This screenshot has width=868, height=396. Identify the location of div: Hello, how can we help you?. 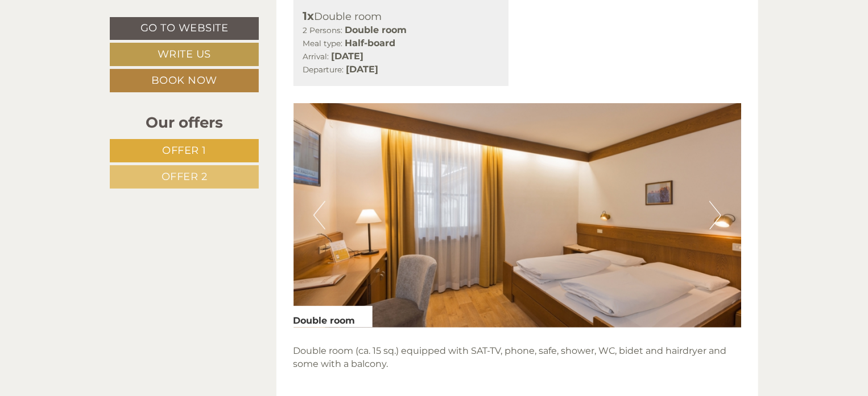
(81, 48).